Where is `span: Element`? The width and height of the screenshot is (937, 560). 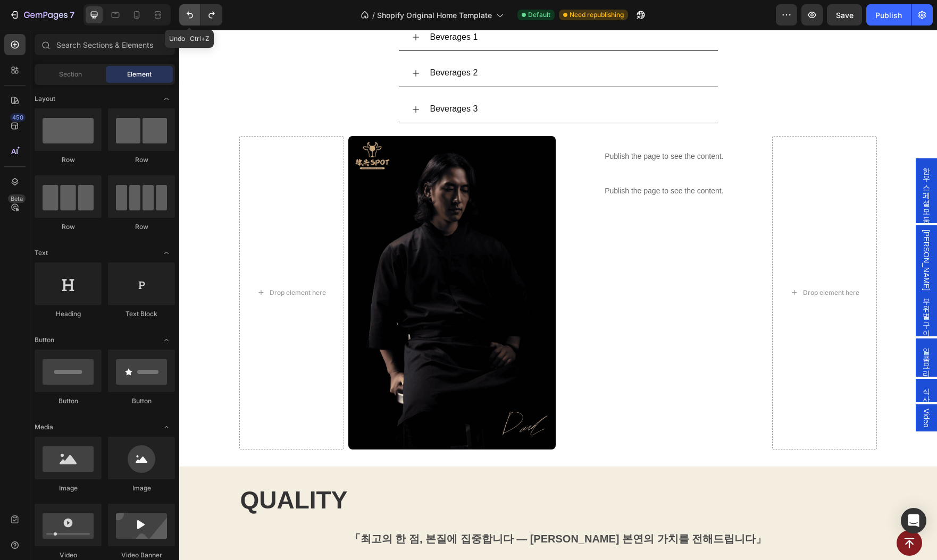 span: Element is located at coordinates (139, 74).